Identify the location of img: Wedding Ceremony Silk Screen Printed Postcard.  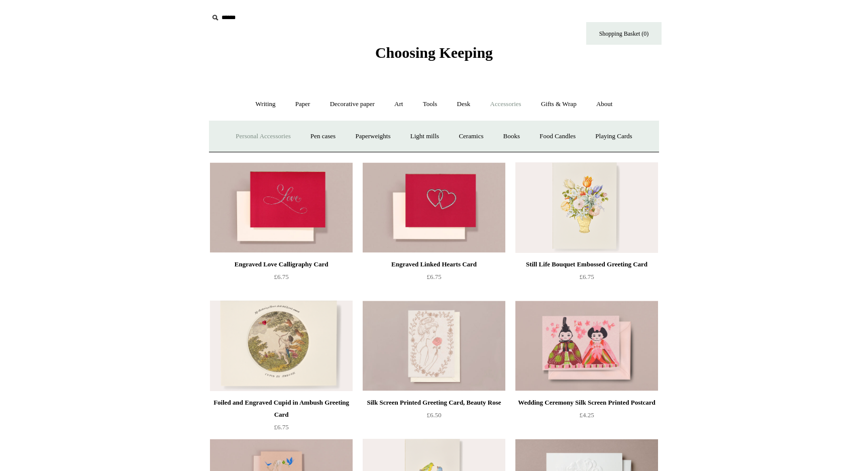
(587, 346).